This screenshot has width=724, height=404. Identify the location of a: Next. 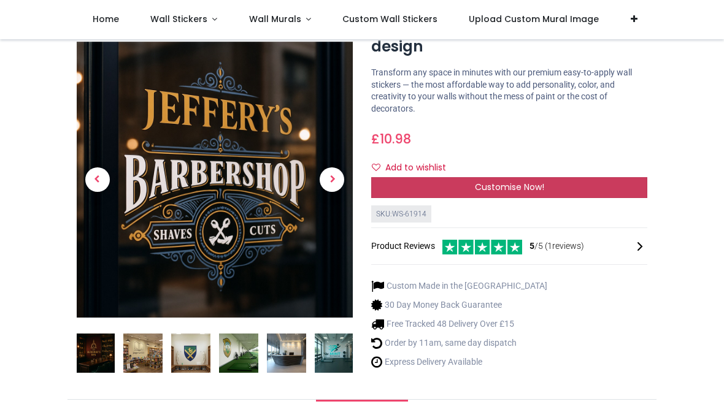
(333, 180).